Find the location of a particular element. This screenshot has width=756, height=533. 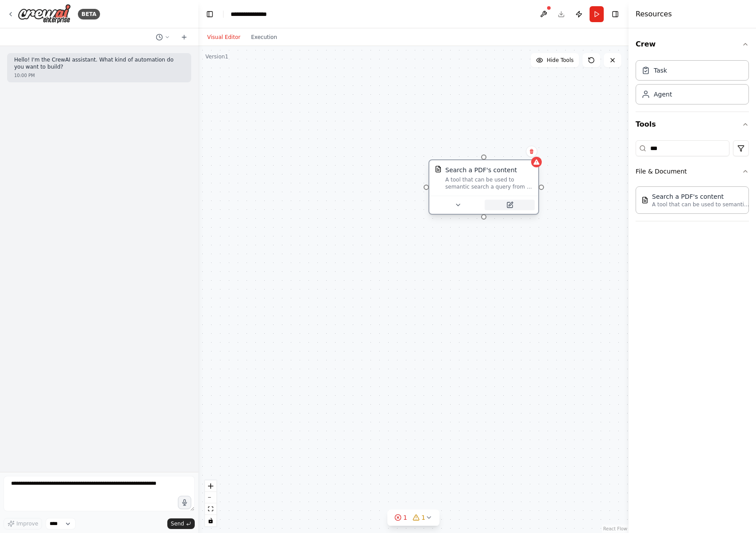

button: 11 is located at coordinates (413, 518).